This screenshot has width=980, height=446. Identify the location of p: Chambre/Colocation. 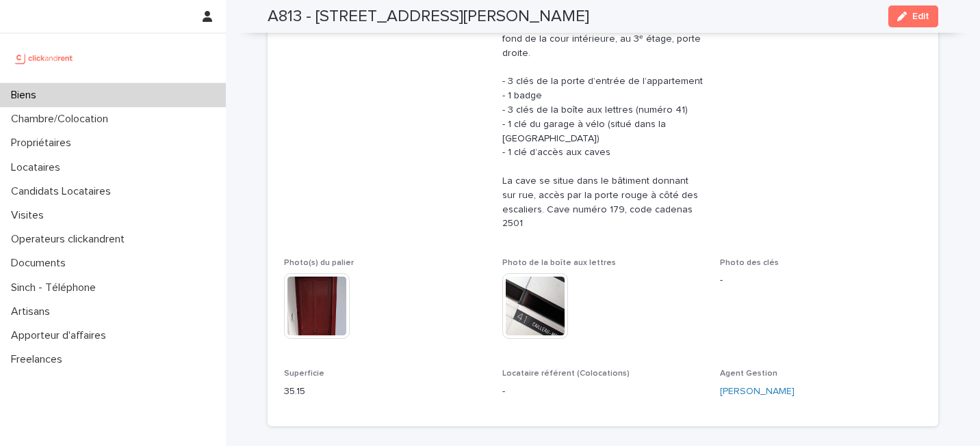
(62, 119).